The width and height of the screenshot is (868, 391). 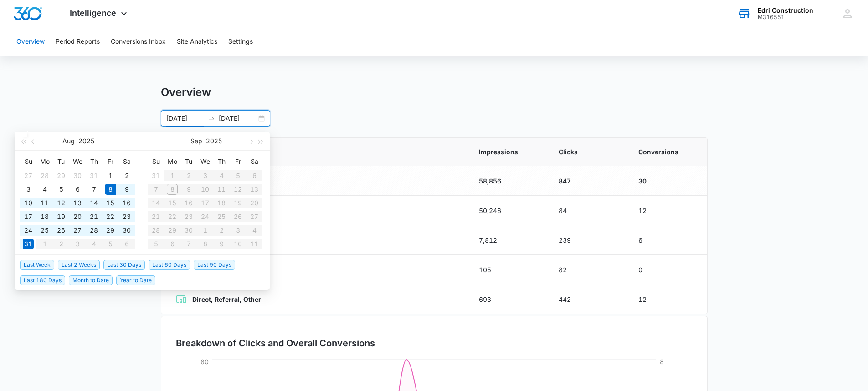 I want to click on td: 2025-08-14, so click(x=94, y=203).